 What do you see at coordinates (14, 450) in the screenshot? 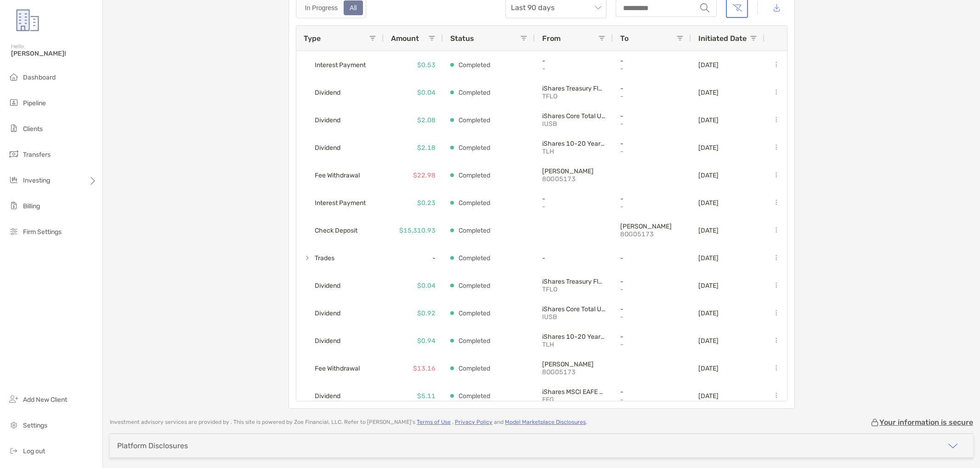
I see `img: logout icon` at bounding box center [14, 450].